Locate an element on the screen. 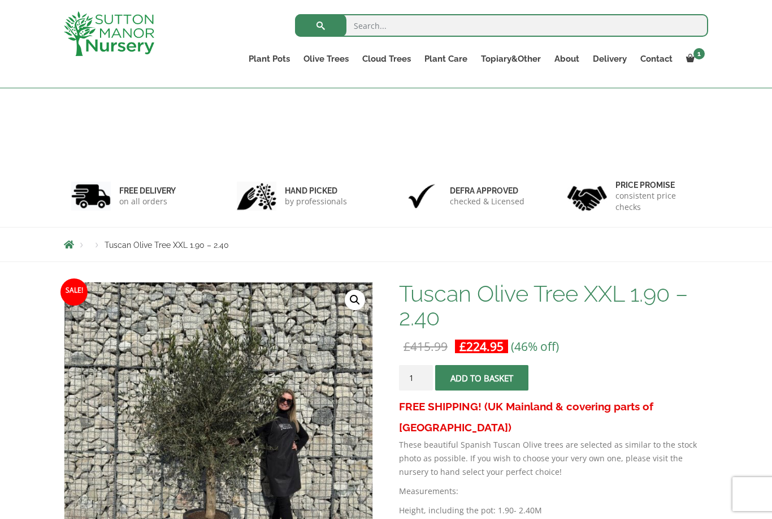  h6: hand picked is located at coordinates (316, 191).